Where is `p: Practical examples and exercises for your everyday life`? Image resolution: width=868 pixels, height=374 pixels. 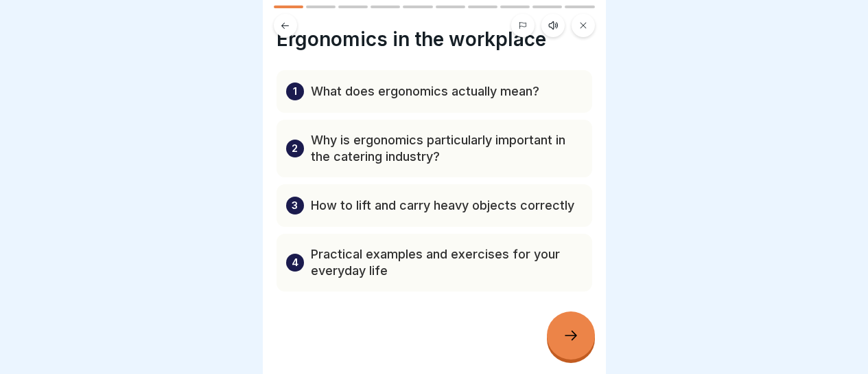
p: Practical examples and exercises for your everyday life is located at coordinates (447, 262).